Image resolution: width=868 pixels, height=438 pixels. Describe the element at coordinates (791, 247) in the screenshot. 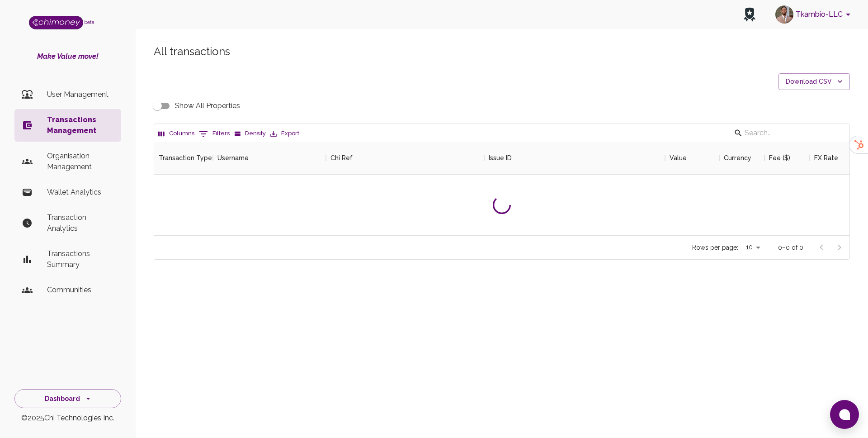

I see `p: 0–0 of 0` at that location.